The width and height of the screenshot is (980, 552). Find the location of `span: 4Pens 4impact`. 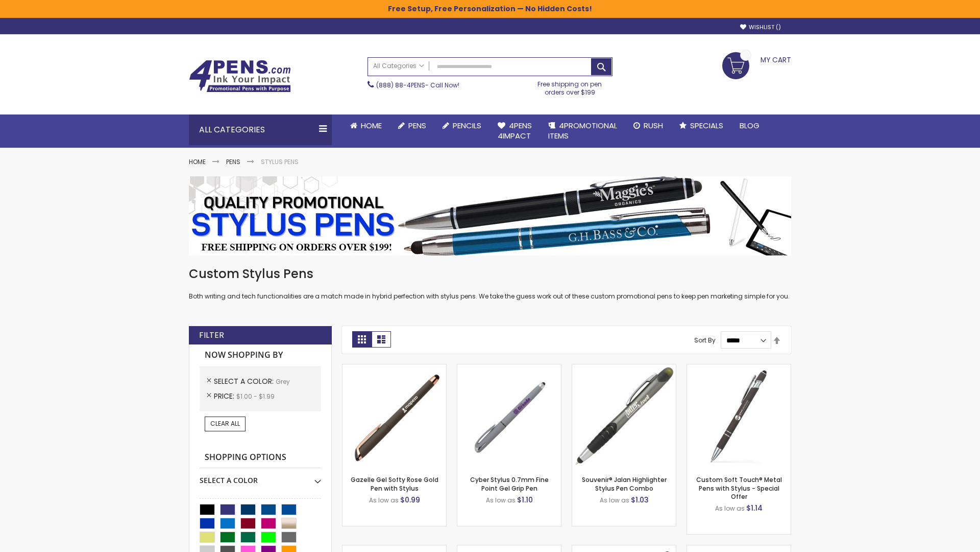

span: 4Pens 4impact is located at coordinates (514, 130).